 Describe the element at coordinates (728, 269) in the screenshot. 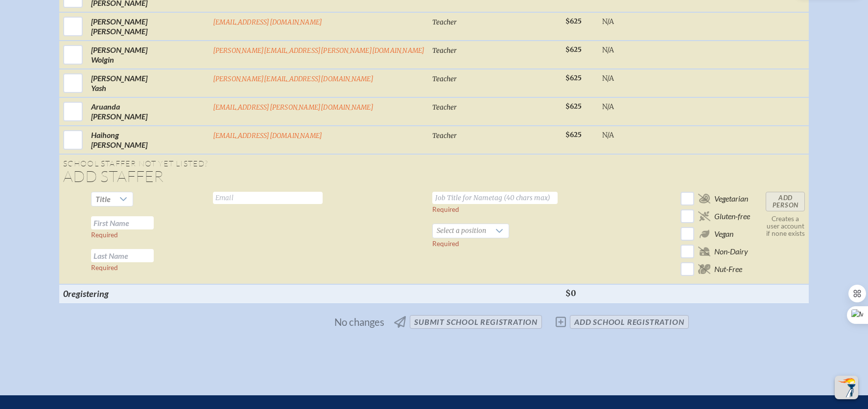

I see `span: Nut-Free` at that location.